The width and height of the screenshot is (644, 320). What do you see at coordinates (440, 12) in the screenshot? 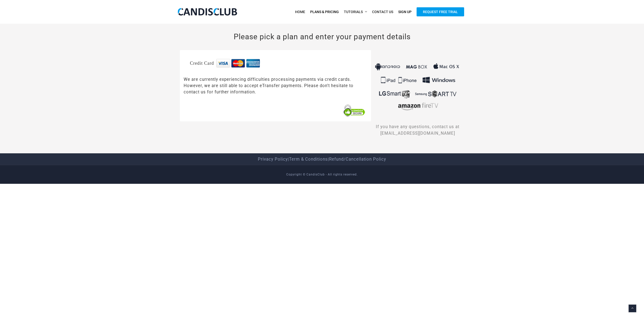
I see `a: Request Free Trial` at bounding box center [440, 12].